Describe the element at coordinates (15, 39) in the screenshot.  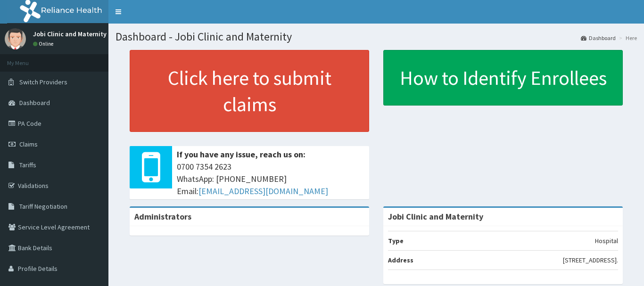
I see `img: User Image` at that location.